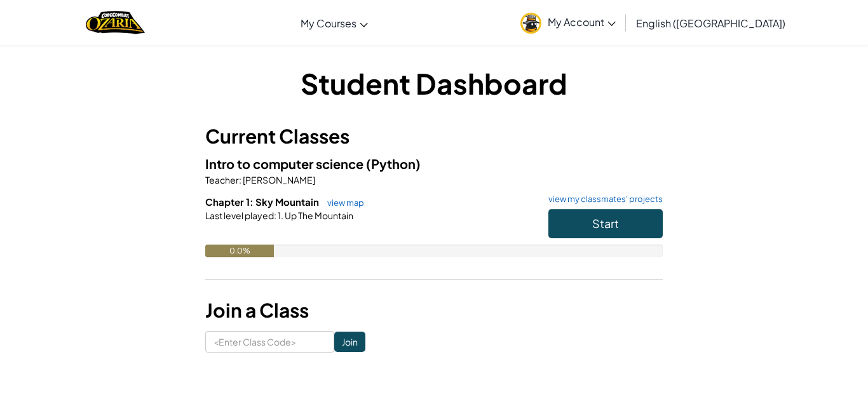  Describe the element at coordinates (240, 251) in the screenshot. I see `div: 0.0%` at that location.